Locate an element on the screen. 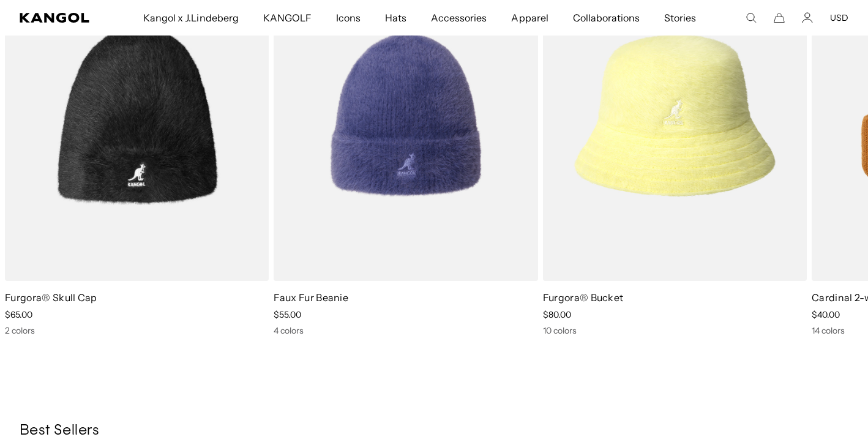 Image resolution: width=868 pixels, height=445 pixels. a: Furgora® Skull Cap is located at coordinates (51, 298).